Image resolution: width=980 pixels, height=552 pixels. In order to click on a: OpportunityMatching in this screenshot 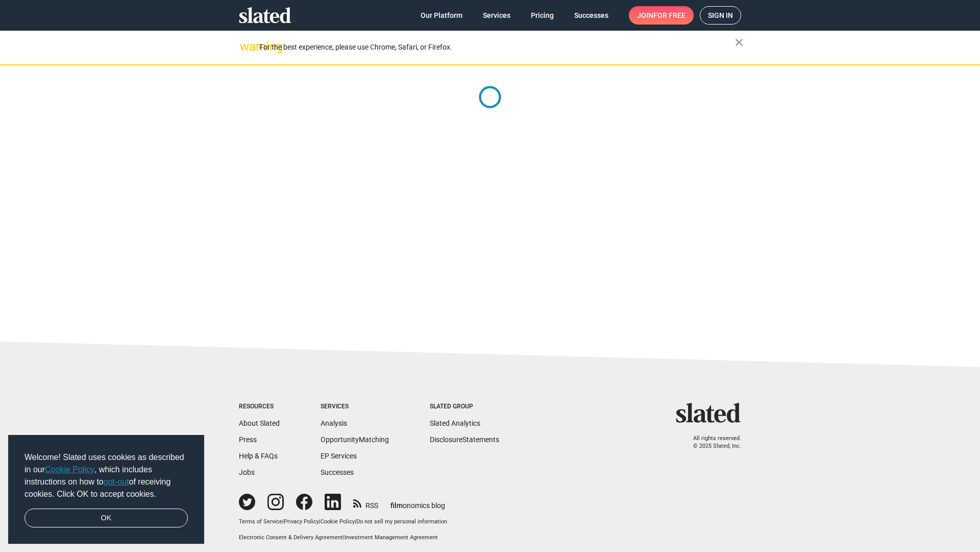, I will do `click(355, 439)`.